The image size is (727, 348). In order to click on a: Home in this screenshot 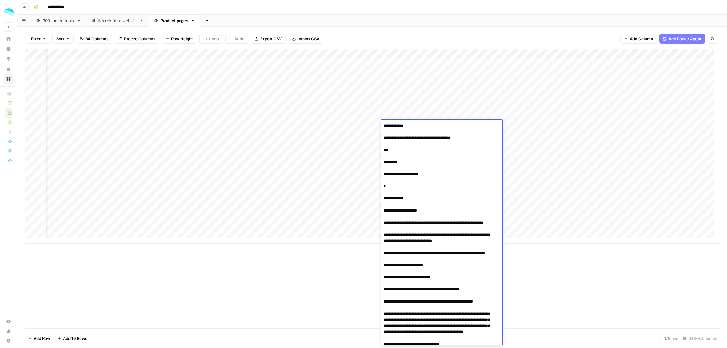, I will do `click(8, 39)`.